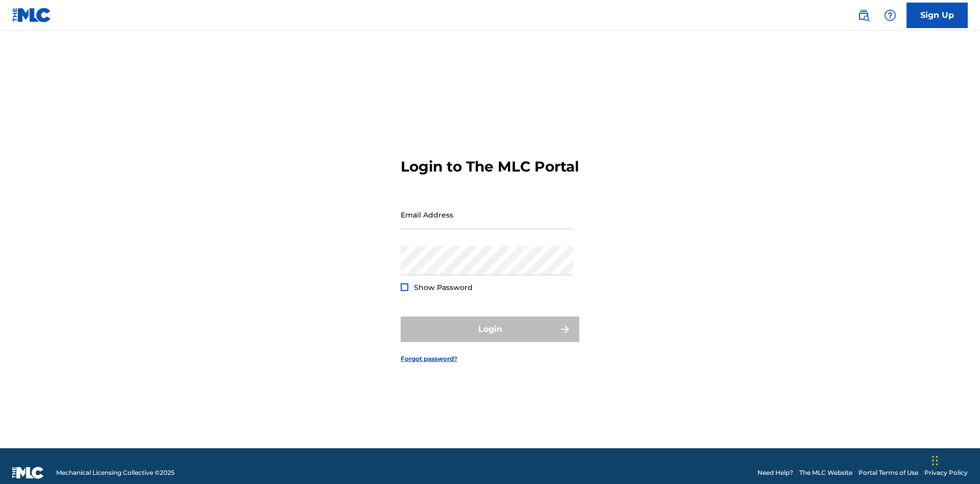 The image size is (980, 484). Describe the element at coordinates (116, 473) in the screenshot. I see `span: Mechanical Licensing Collective © 2025` at that location.